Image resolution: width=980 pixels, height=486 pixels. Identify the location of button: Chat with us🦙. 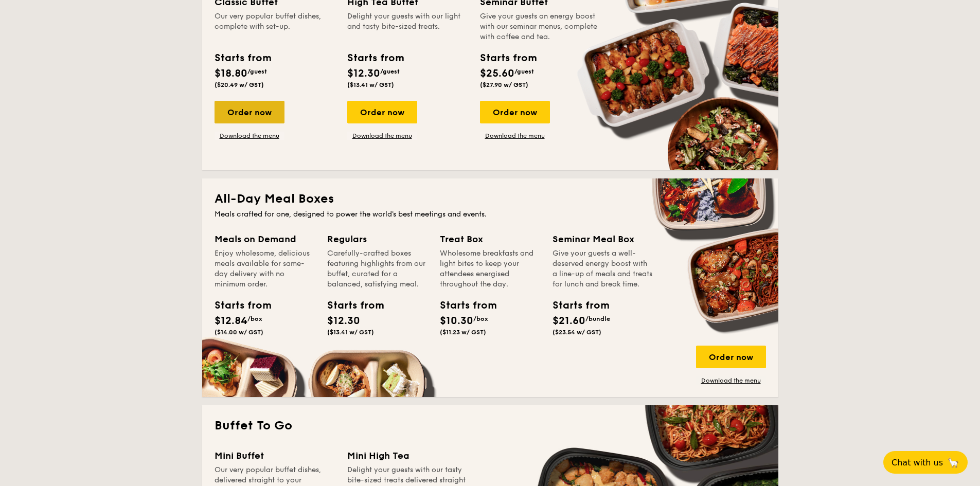
(925, 462).